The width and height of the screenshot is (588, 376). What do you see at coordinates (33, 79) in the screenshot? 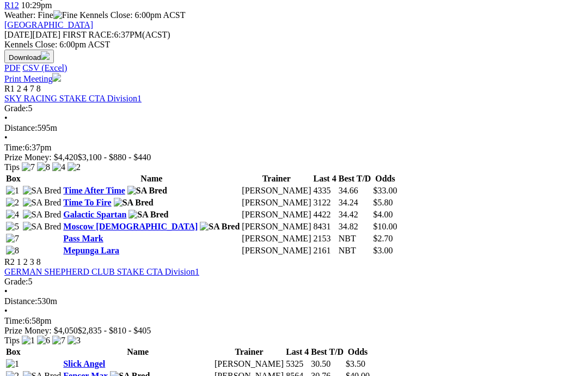
I see `a: Print Meeting` at bounding box center [33, 79].